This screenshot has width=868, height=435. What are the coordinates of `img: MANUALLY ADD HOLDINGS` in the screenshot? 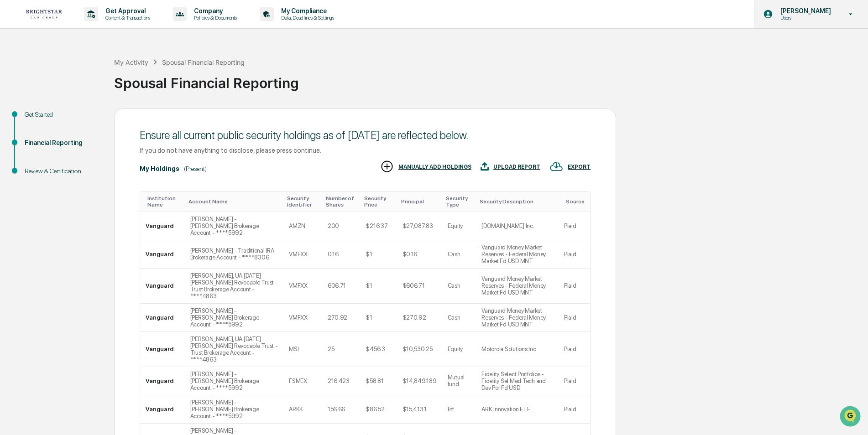 It's located at (387, 167).